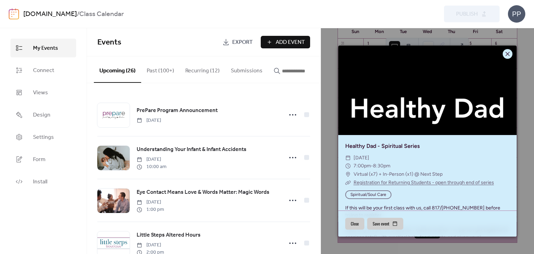  I want to click on span: Events, so click(109, 42).